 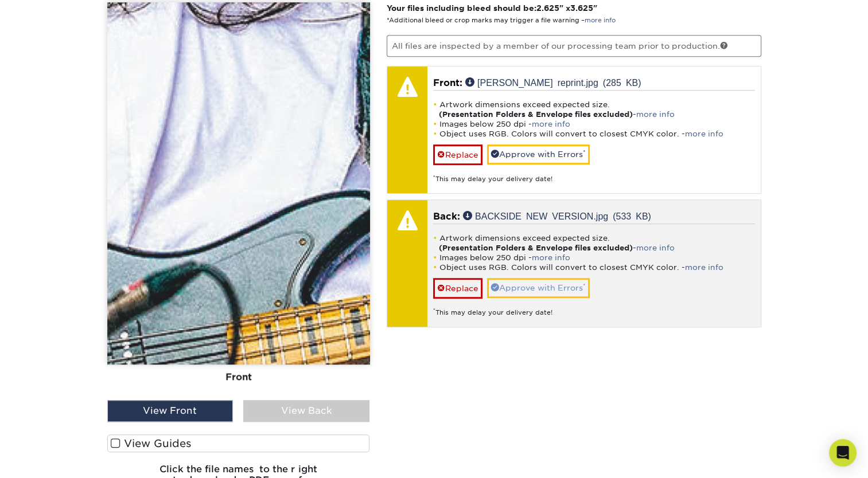 What do you see at coordinates (573, 46) in the screenshot?
I see `p: All files are inspected by a member of our processing team prior to production.` at bounding box center [573, 46].